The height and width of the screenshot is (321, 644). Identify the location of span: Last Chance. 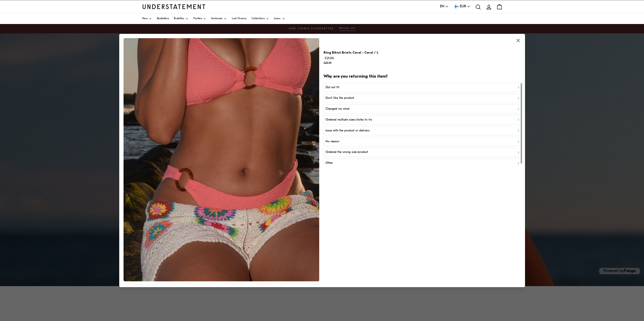
(239, 19).